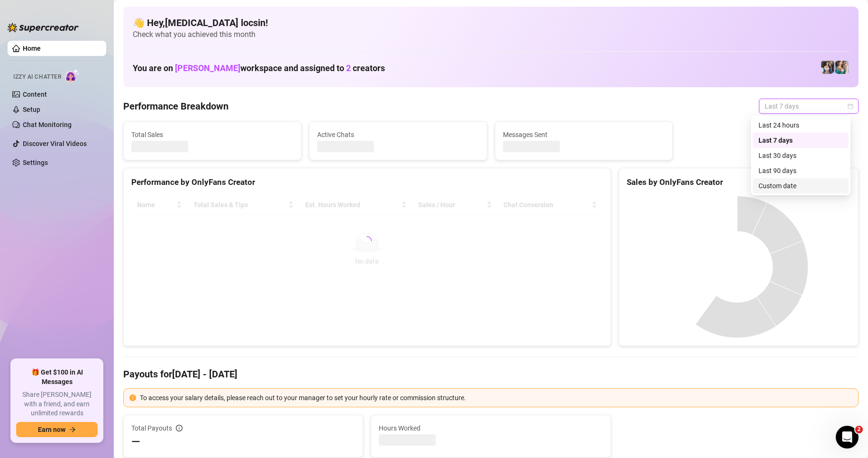 This screenshot has height=458, width=868. Describe the element at coordinates (801, 171) in the screenshot. I see `div: Last 90 days` at that location.